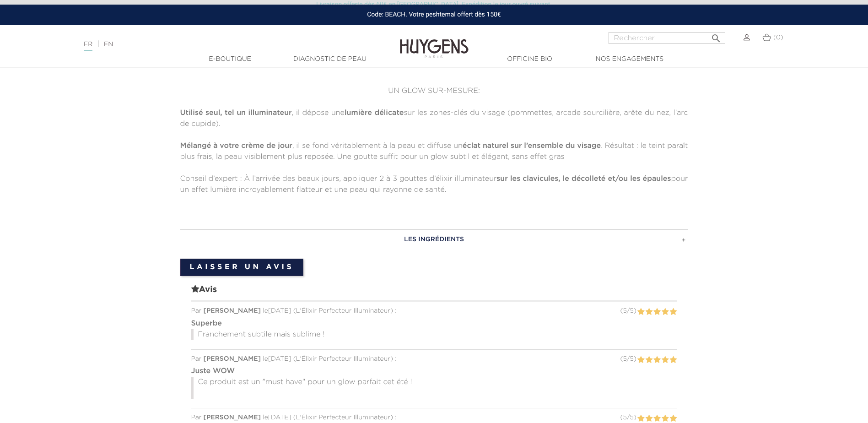  What do you see at coordinates (629, 59) in the screenshot?
I see `a: Nos engagements` at bounding box center [629, 59].